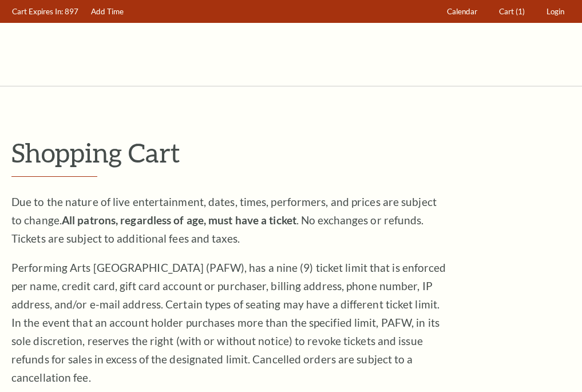 Image resolution: width=582 pixels, height=392 pixels. What do you see at coordinates (37, 11) in the screenshot?
I see `span: Cart Expires In:` at bounding box center [37, 11].